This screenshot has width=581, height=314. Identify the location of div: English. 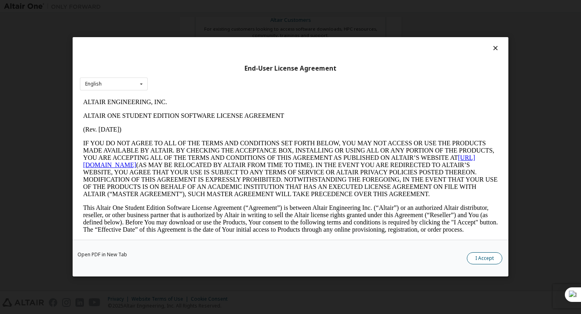
(93, 84).